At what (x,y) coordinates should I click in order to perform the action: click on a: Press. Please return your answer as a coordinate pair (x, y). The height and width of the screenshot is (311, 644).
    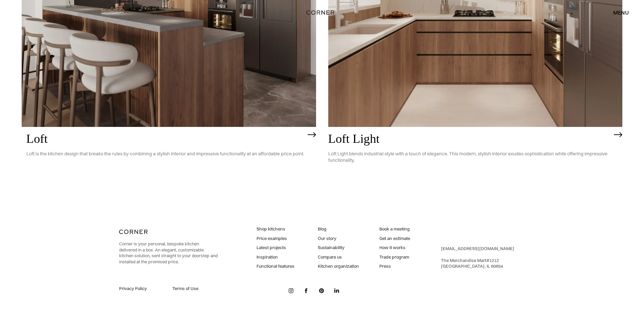
    Looking at the image, I should click on (394, 266).